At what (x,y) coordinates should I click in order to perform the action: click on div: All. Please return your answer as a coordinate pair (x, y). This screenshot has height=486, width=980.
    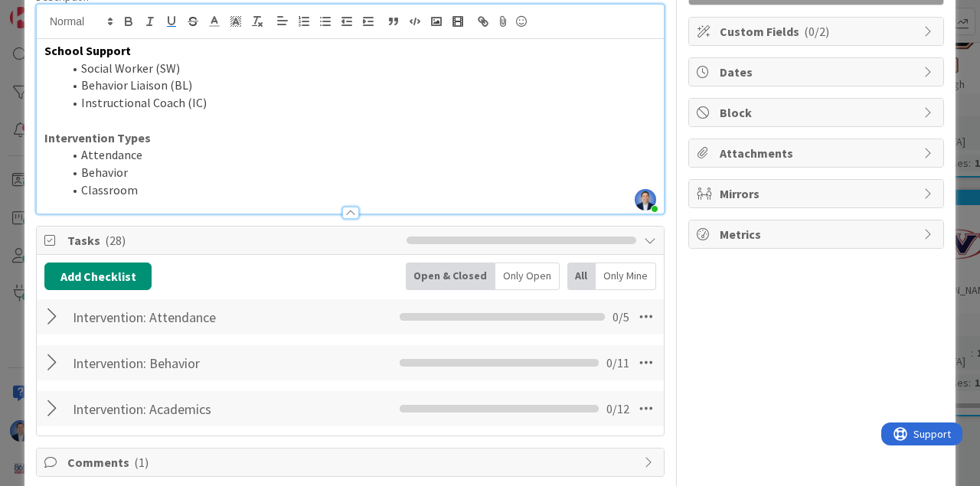
    Looking at the image, I should click on (581, 276).